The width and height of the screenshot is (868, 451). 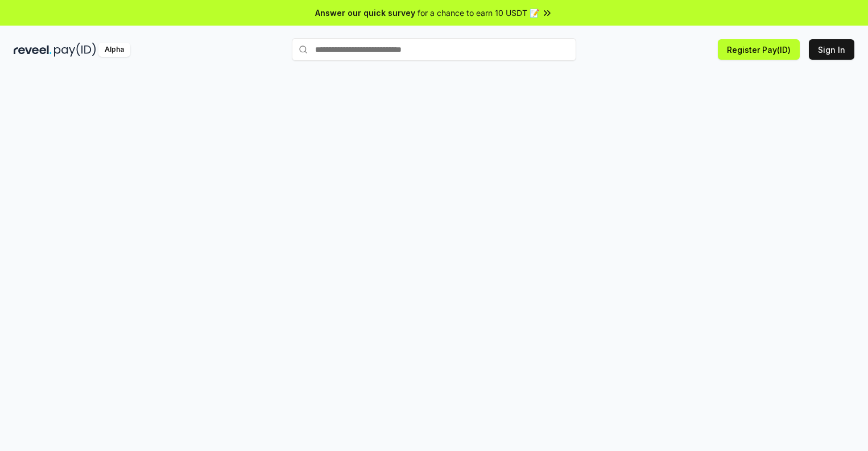 I want to click on span: for a chance to earn 10 USDT 📝, so click(x=478, y=13).